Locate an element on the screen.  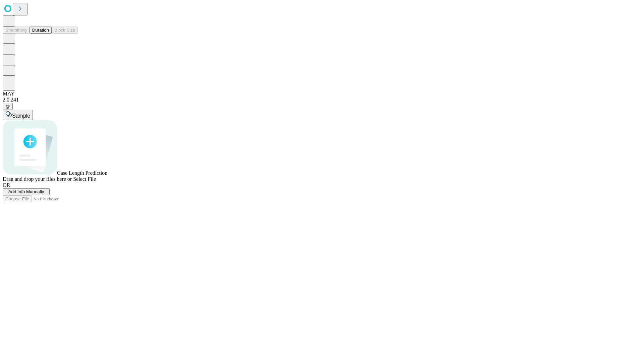
span: Select File is located at coordinates (84, 179).